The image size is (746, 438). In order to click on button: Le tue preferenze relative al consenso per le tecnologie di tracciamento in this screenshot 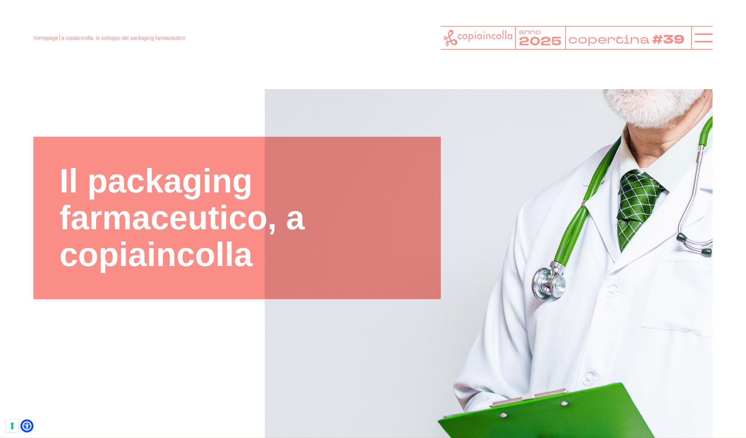, I will do `click(12, 426)`.